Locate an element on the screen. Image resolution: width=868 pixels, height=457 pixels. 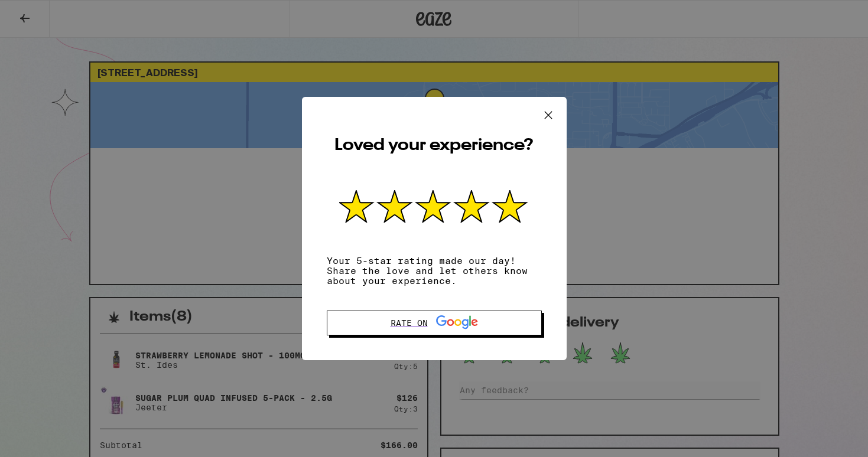
div: Rate on is located at coordinates (434, 323).